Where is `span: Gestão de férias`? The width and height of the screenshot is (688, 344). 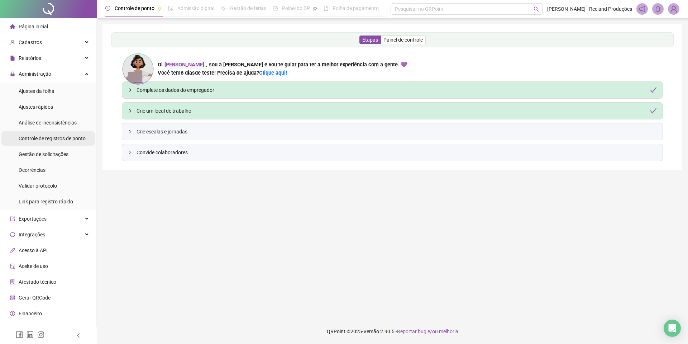
span: Gestão de férias is located at coordinates (248, 8).